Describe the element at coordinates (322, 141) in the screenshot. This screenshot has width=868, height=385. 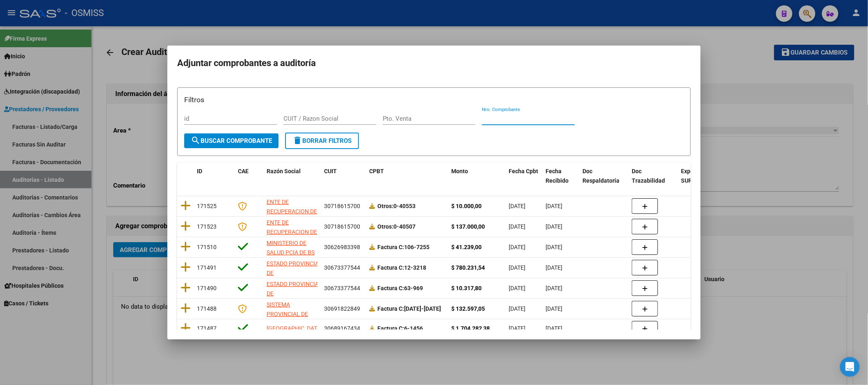
I see `span: Borrar Filtros` at that location.